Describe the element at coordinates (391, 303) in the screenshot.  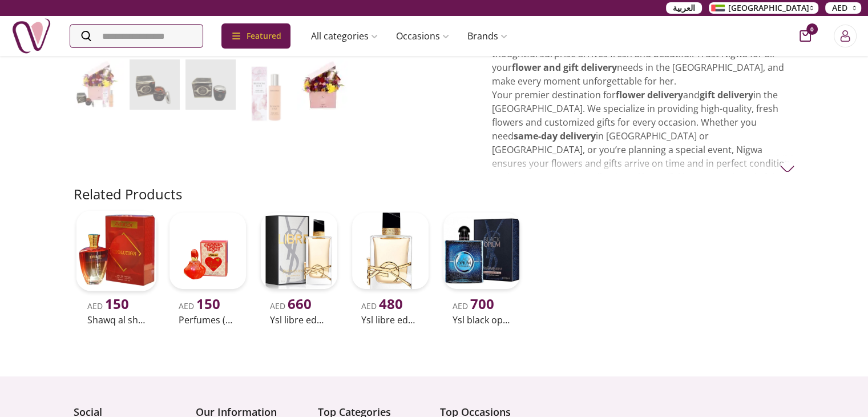
I see `span: 480` at that location.